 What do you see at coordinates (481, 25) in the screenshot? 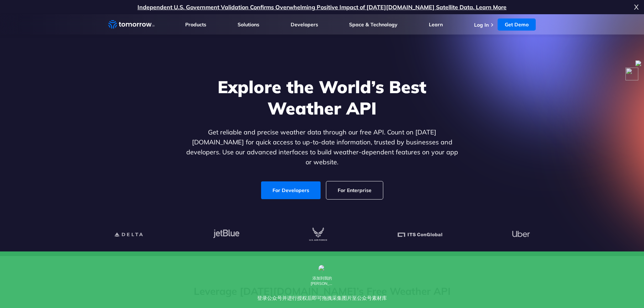
I see `a: Log In` at bounding box center [481, 25].